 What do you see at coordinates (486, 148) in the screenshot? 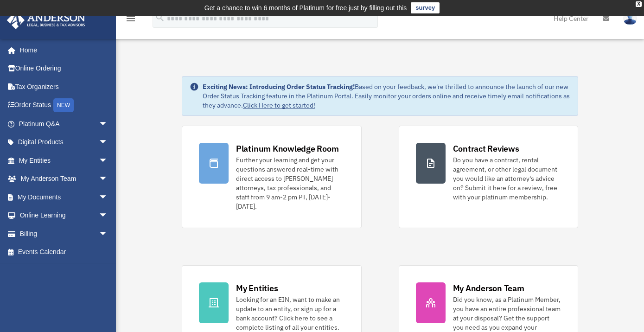
I see `div: Contract Reviews` at bounding box center [486, 148].